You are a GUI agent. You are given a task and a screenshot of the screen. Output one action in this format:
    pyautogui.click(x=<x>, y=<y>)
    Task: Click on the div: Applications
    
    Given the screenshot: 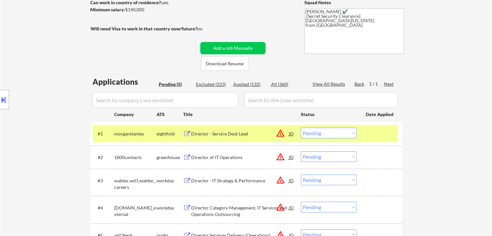 What is the action you would take?
    pyautogui.click(x=125, y=82)
    